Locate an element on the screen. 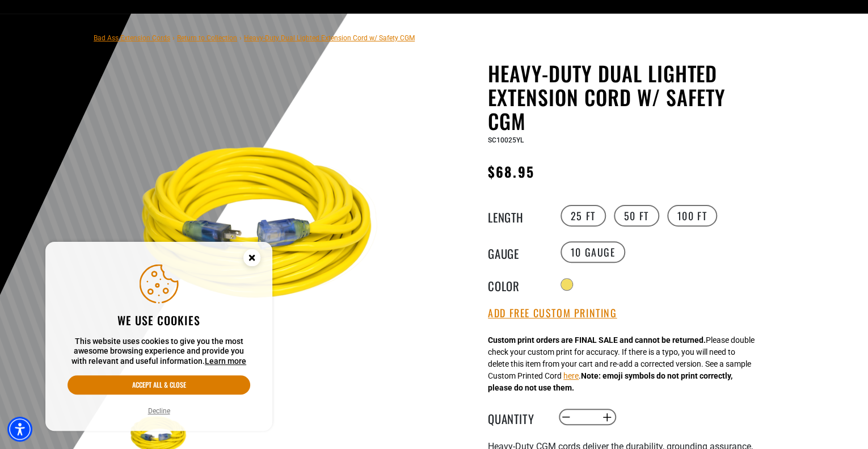 This screenshot has height=449, width=868. button: Add Free Custom Printing is located at coordinates (552, 313).